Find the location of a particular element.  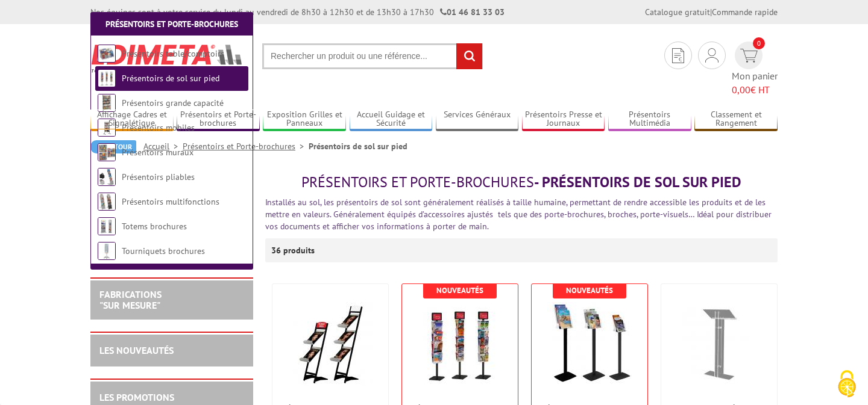

a: Présentoirs Presse et Journaux is located at coordinates (563, 119).